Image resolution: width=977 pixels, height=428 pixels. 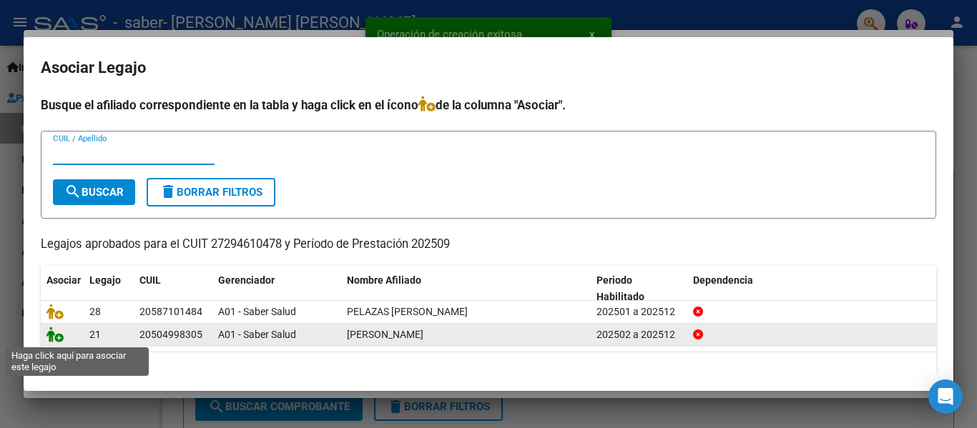 I want to click on h4: Busque el afiliado correspondiente en la tabla y haga click en el ícono de la columna "Asociar"., so click(x=489, y=105).